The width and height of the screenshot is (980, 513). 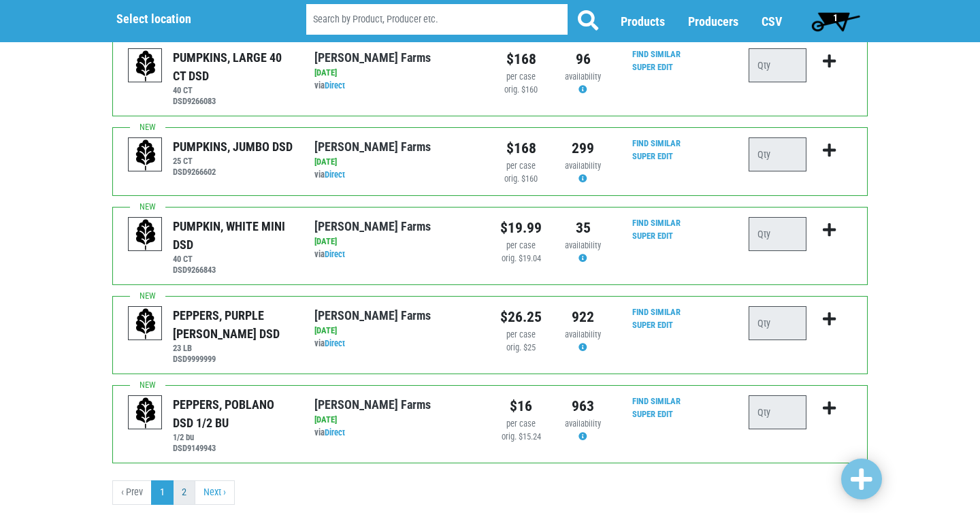 What do you see at coordinates (233, 448) in the screenshot?
I see `h6: DSD9149943` at bounding box center [233, 448].